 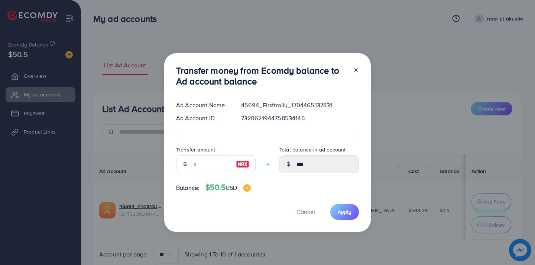 I want to click on button: Cancel, so click(x=306, y=212).